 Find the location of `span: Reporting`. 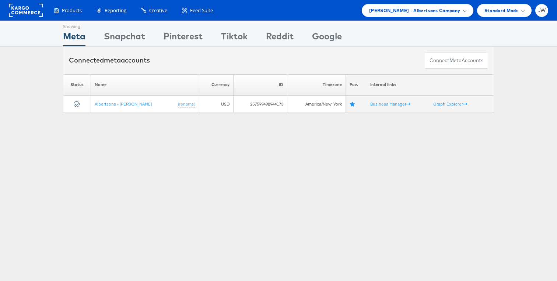

span: Reporting is located at coordinates (115, 10).